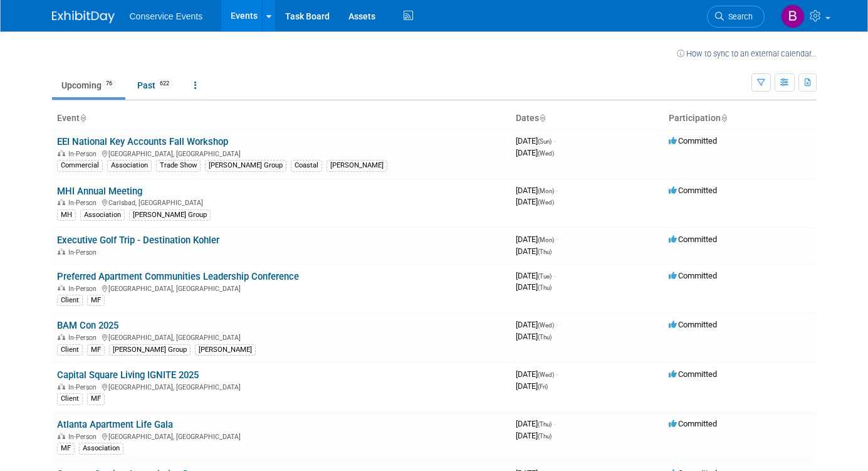  Describe the element at coordinates (736, 17) in the screenshot. I see `a: Search` at that location.